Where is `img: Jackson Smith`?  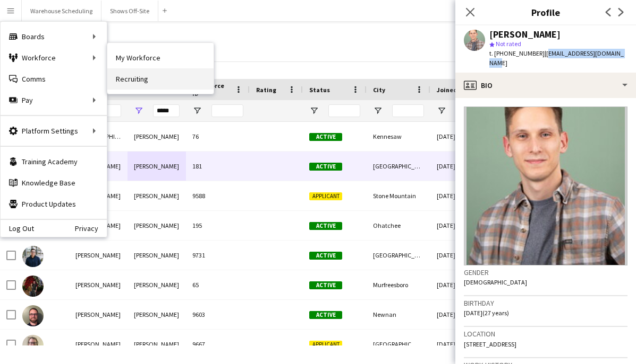 img: Jackson Smith is located at coordinates (33, 256).